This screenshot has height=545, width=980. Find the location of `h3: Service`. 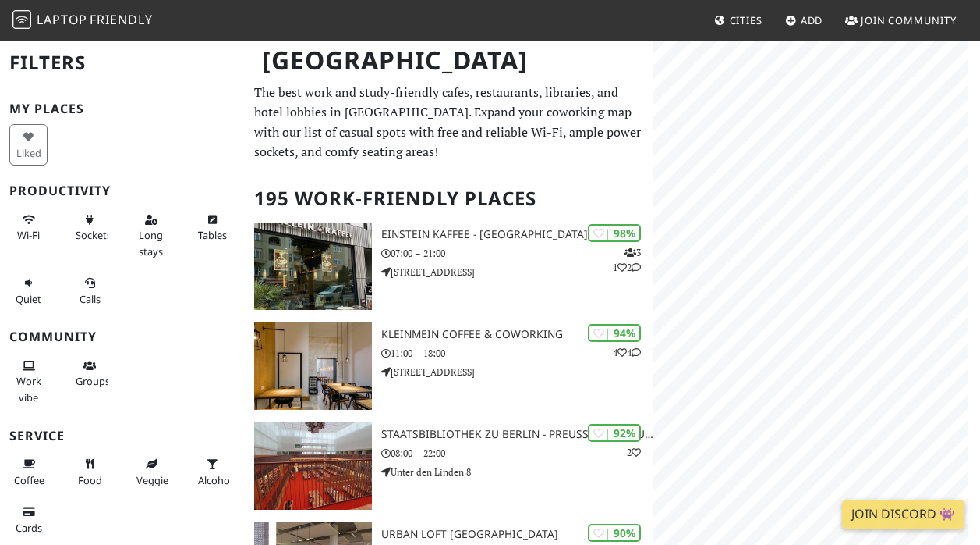

h3: Service is located at coordinates (122, 436).